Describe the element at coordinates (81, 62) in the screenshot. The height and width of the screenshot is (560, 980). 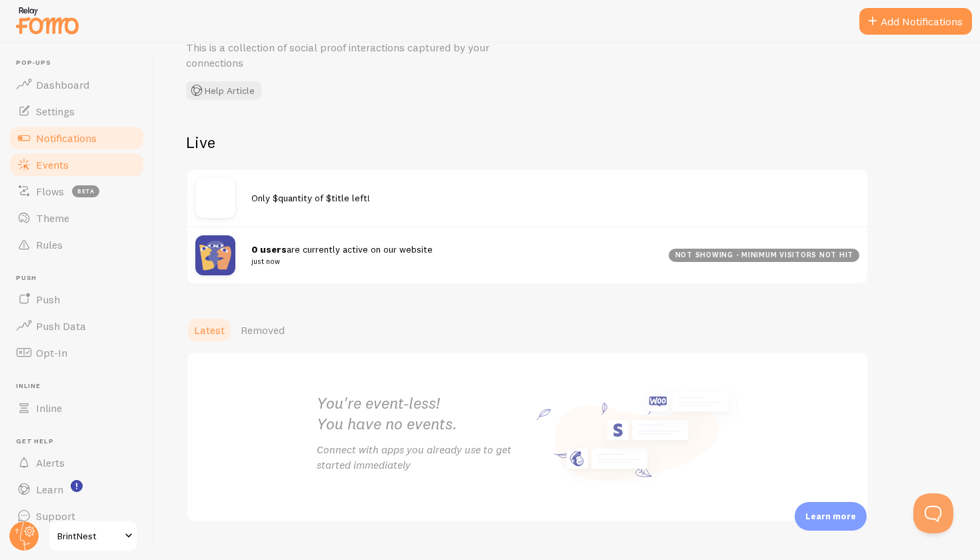
I see `span: Pop-ups` at that location.